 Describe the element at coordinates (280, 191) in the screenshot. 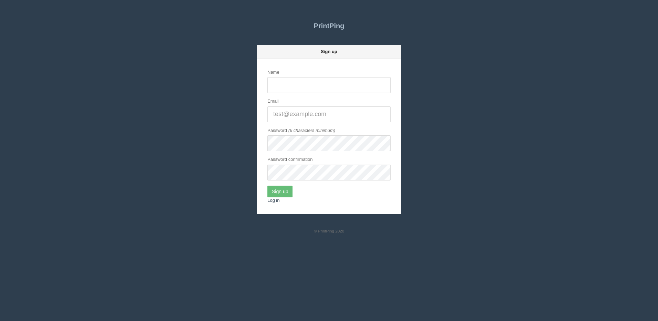

I see `input: Sign up` at that location.